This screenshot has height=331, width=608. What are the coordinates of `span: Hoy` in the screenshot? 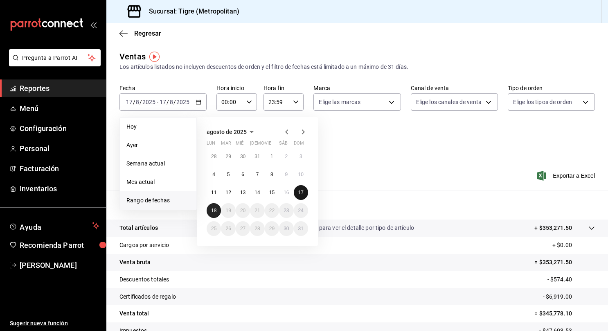 It's located at (158, 126).